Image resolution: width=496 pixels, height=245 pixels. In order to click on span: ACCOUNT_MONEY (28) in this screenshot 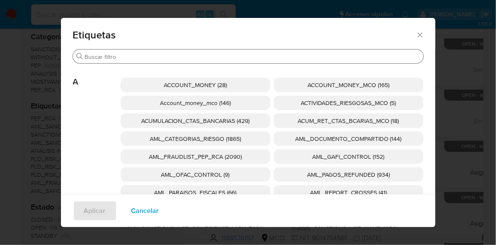, I will do `click(195, 85)`.